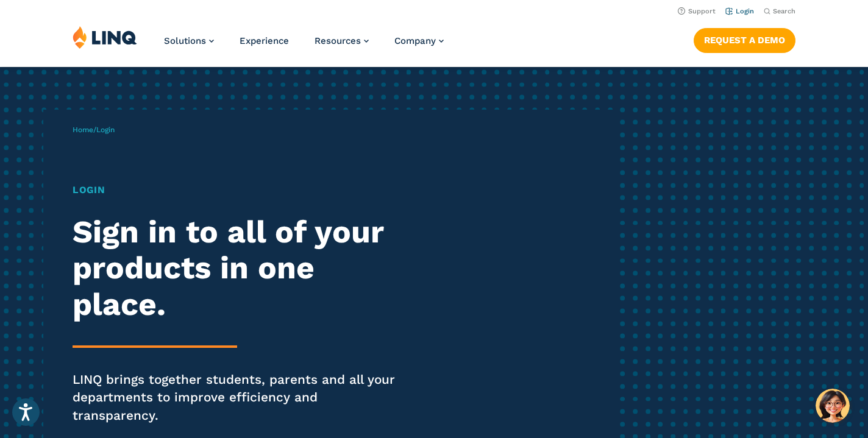 The height and width of the screenshot is (438, 868). What do you see at coordinates (744, 40) in the screenshot?
I see `a: Request a Demo` at bounding box center [744, 40].